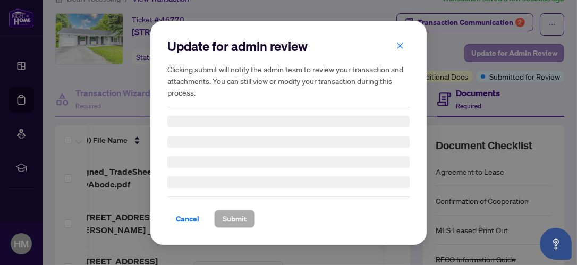 The height and width of the screenshot is (265, 577). Describe the element at coordinates (188, 219) in the screenshot. I see `span: Cancel` at that location.